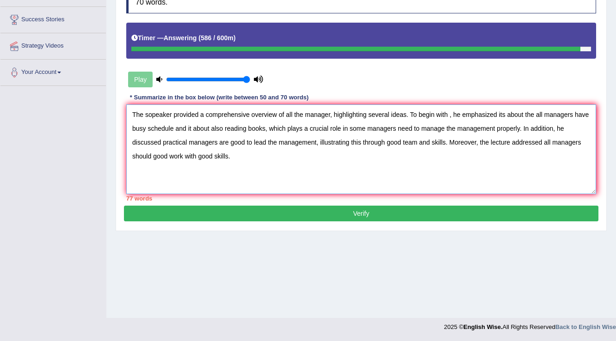 This screenshot has width=616, height=341. What do you see at coordinates (219, 98) in the screenshot?
I see `div: * Summarize in the box below (write between 50 and 70 words)` at bounding box center [219, 98].